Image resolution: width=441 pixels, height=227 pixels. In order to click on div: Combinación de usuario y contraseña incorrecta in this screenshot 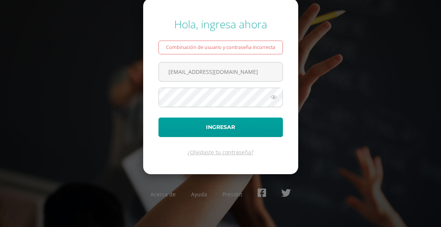, I will do `click(221, 47)`.